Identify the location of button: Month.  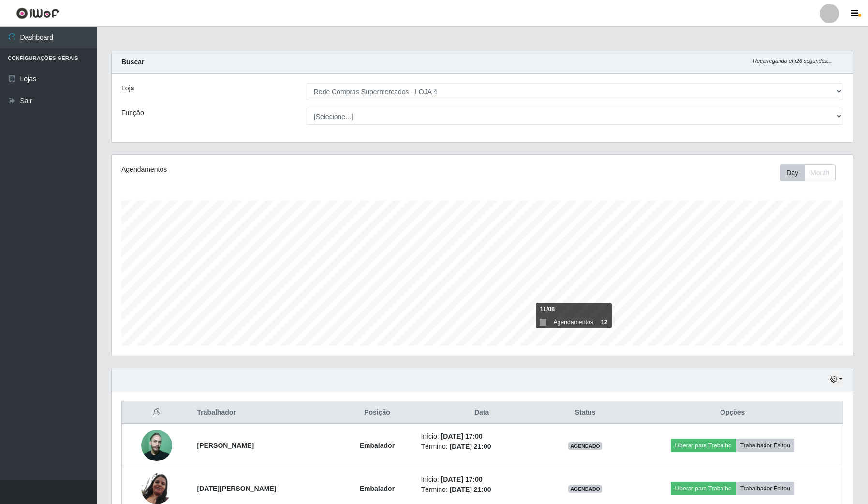
(819, 173).